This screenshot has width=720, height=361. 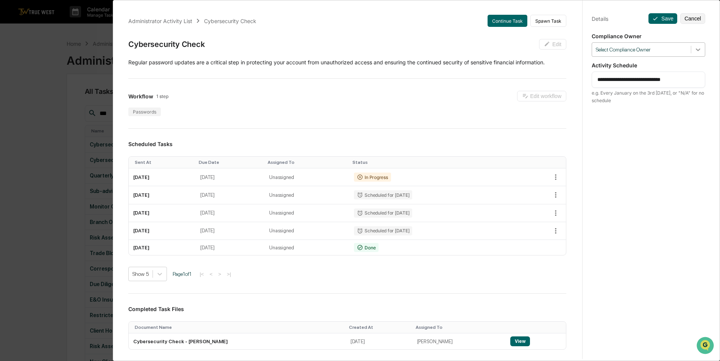 What do you see at coordinates (507, 21) in the screenshot?
I see `button: Continue Task` at bounding box center [507, 21].